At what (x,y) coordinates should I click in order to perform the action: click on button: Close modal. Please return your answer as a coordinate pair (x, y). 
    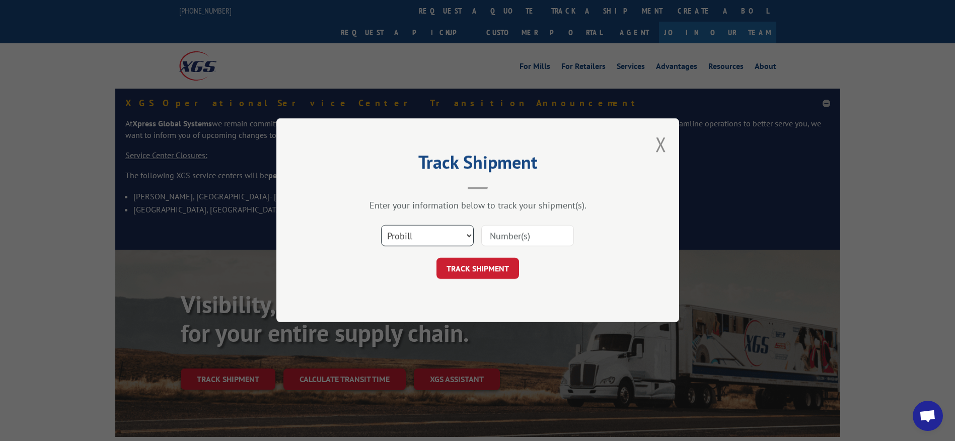
    Looking at the image, I should click on (661, 144).